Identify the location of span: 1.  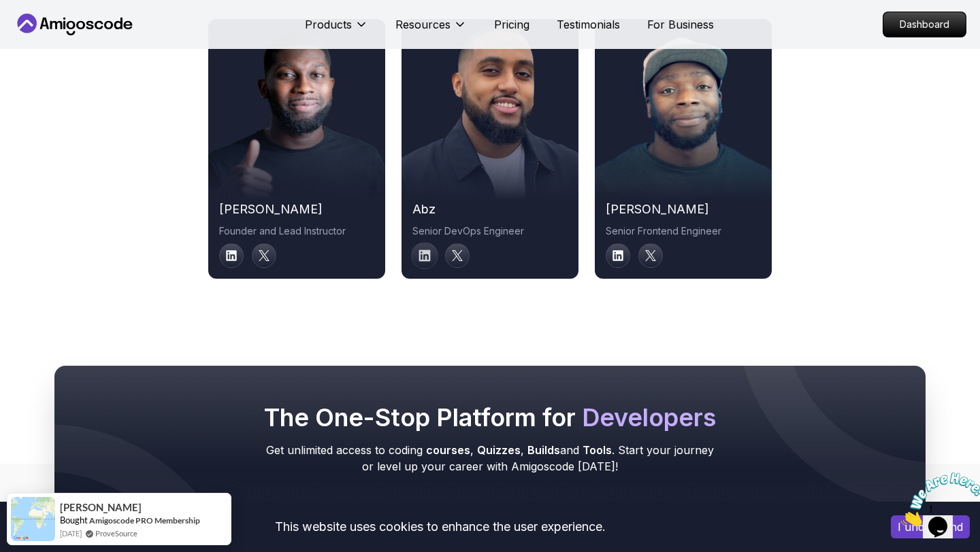
(9, 11).